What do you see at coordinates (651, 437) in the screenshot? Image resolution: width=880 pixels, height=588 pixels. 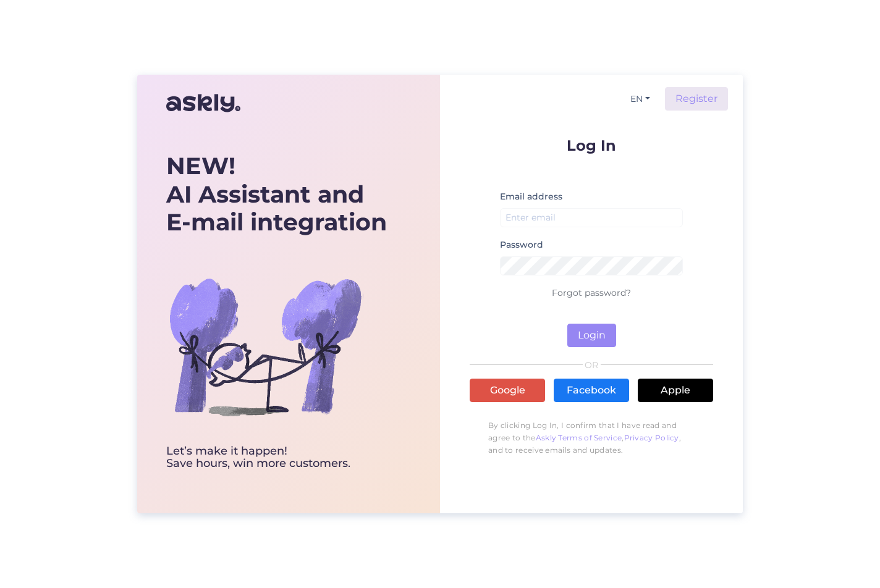 I see `a: Privacy Policy` at bounding box center [651, 437].